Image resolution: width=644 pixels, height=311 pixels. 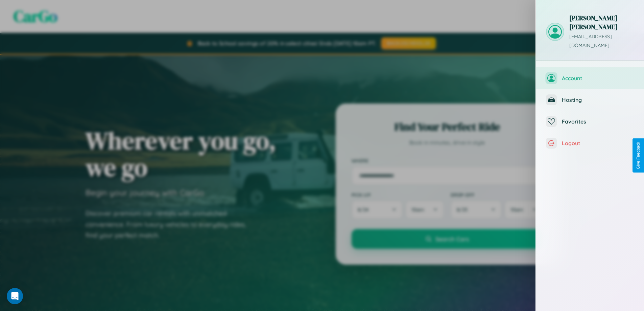 I want to click on span: Account, so click(x=598, y=78).